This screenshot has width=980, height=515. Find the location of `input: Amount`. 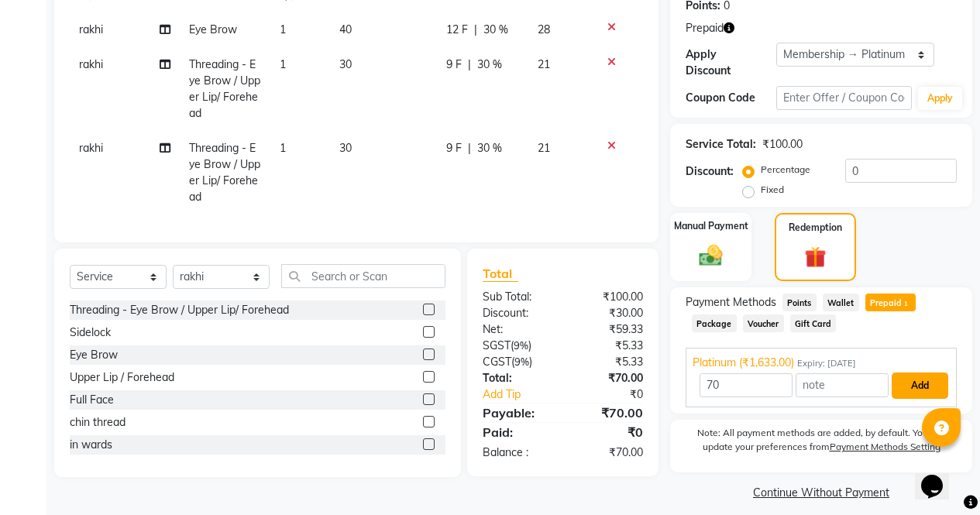

input: Amount is located at coordinates (746, 385).